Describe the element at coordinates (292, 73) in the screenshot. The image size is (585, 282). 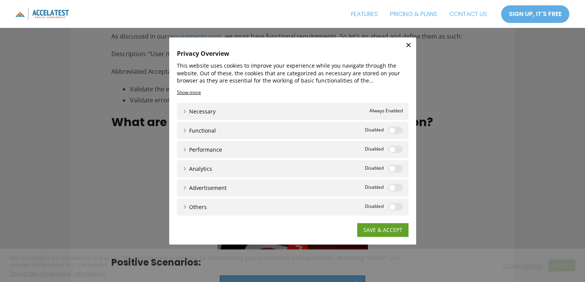
I see `div: This website uses cookies to improve your experience while you navigate through the website. Out ...` at that location.